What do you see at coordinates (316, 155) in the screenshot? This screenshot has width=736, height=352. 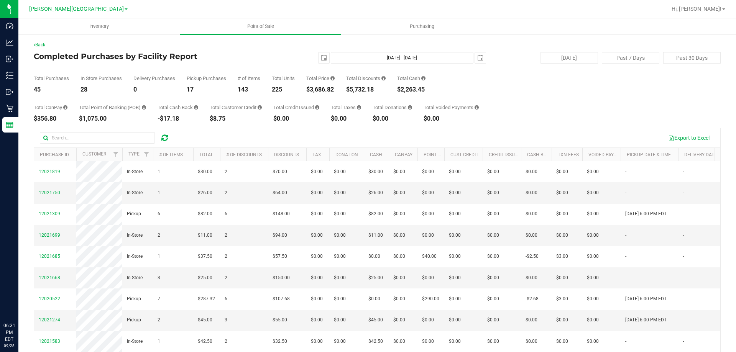 I see `a: Tax` at bounding box center [316, 155].